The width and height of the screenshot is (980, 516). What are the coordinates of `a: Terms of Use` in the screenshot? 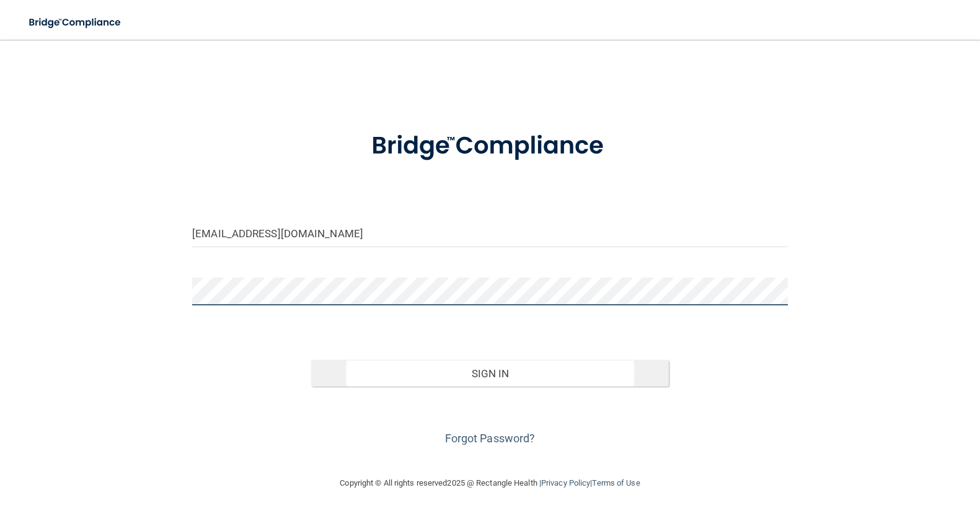 It's located at (615, 483).